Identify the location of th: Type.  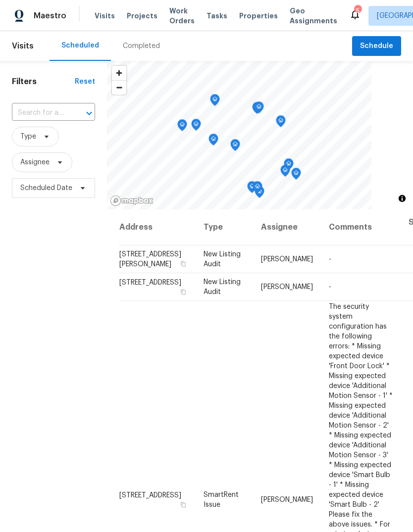
(224, 227).